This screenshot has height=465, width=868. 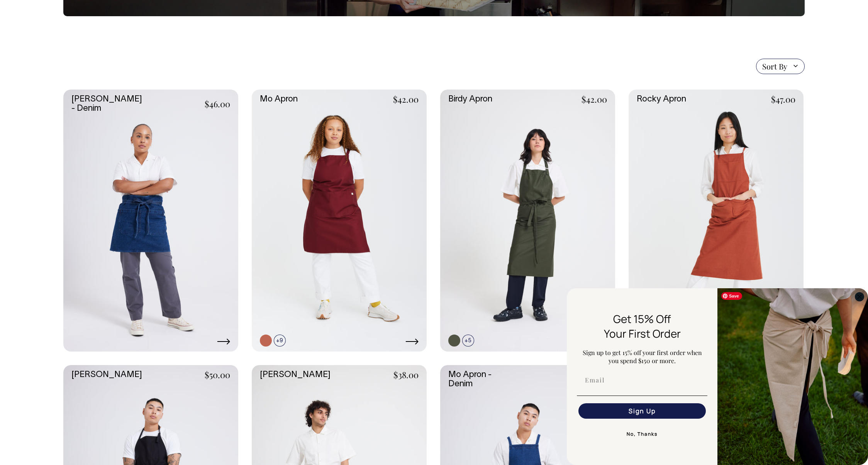 What do you see at coordinates (279, 340) in the screenshot?
I see `span: +9` at bounding box center [279, 340].